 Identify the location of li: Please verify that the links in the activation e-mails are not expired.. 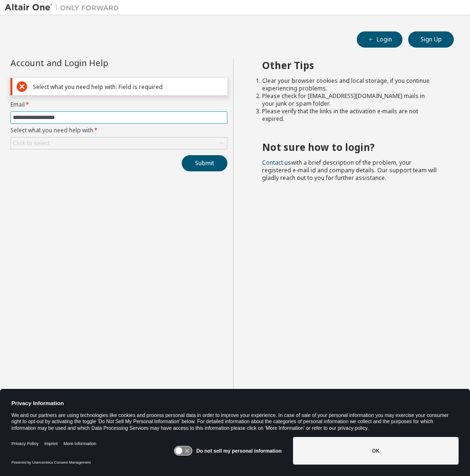
(349, 115).